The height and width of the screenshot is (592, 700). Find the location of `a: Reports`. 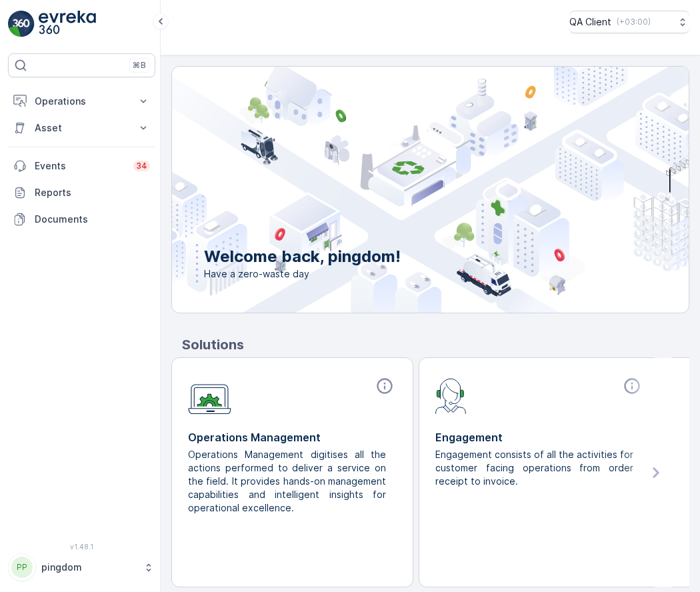

a: Reports is located at coordinates (81, 192).